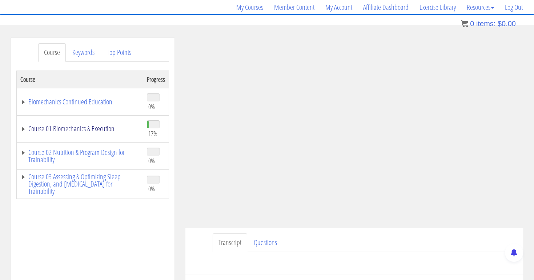  I want to click on th: Course, so click(80, 79).